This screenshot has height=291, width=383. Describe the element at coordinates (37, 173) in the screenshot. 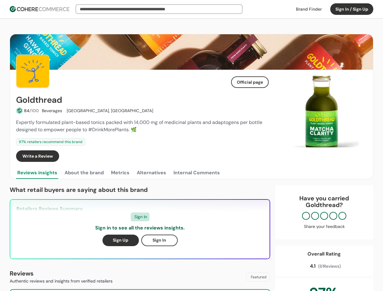

I see `button: Reviews insights` at that location.